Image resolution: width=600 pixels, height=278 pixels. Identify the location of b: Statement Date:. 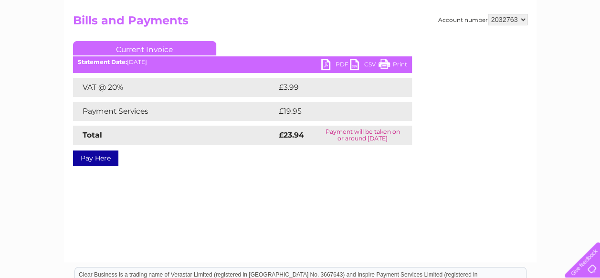
(102, 62).